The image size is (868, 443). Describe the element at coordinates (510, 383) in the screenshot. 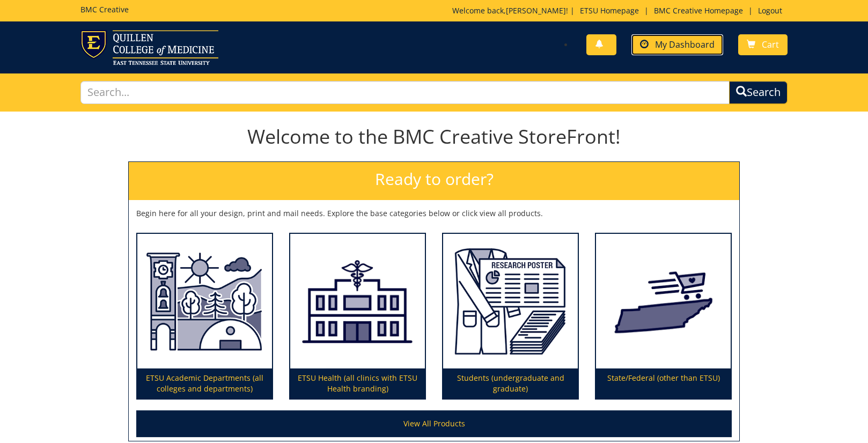

I see `p: Students (undergraduate and graduate)` at that location.